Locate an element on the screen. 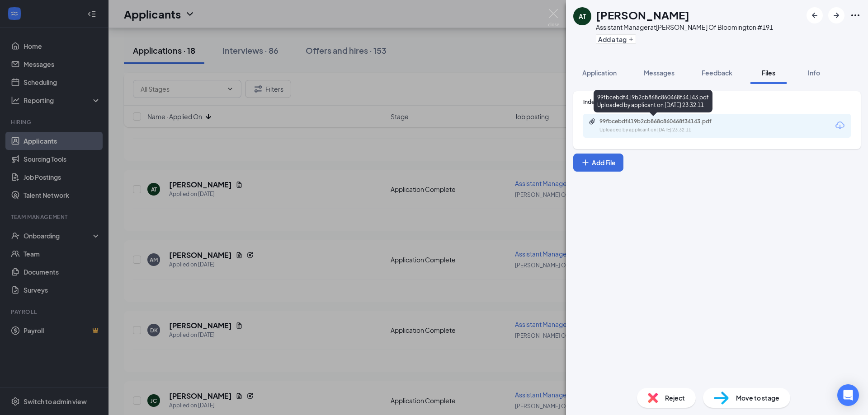  span: Files is located at coordinates (768, 73).